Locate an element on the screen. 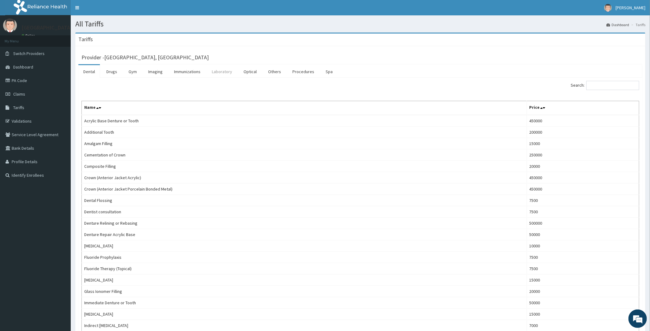 This screenshot has height=331, width=650. a: Optical is located at coordinates (250, 72).